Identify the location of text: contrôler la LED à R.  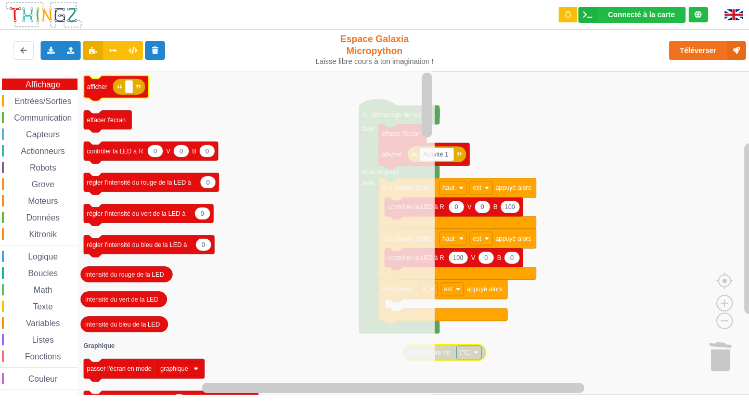
(115, 151).